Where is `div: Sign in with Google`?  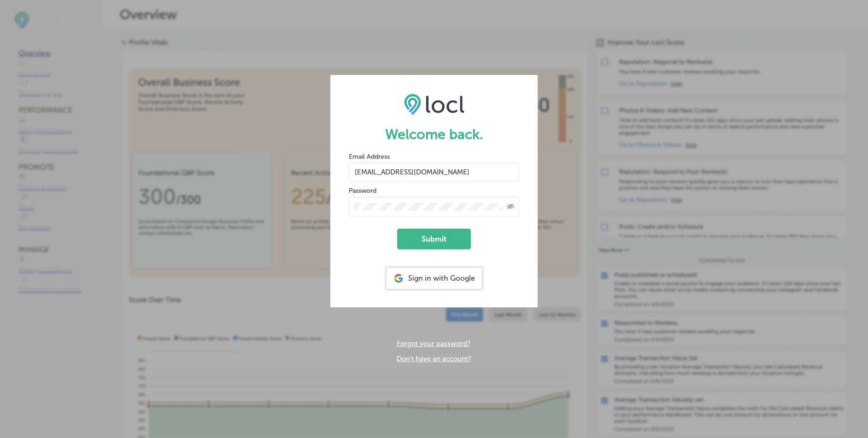 div: Sign in with Google is located at coordinates (434, 278).